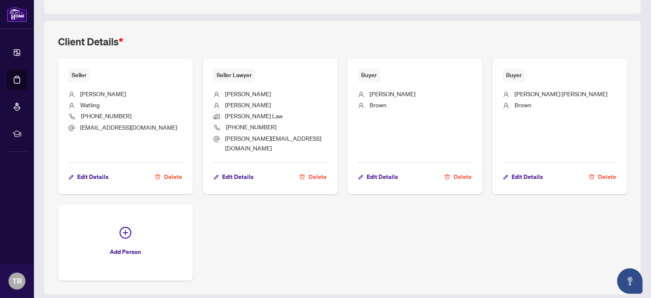 The width and height of the screenshot is (651, 298). Describe the element at coordinates (79, 75) in the screenshot. I see `span: Seller` at that location.